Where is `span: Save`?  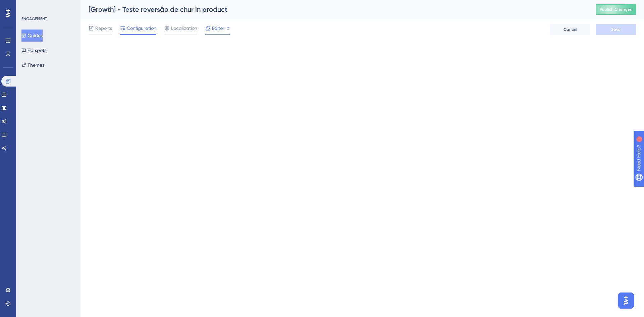 span: Save is located at coordinates (616, 29).